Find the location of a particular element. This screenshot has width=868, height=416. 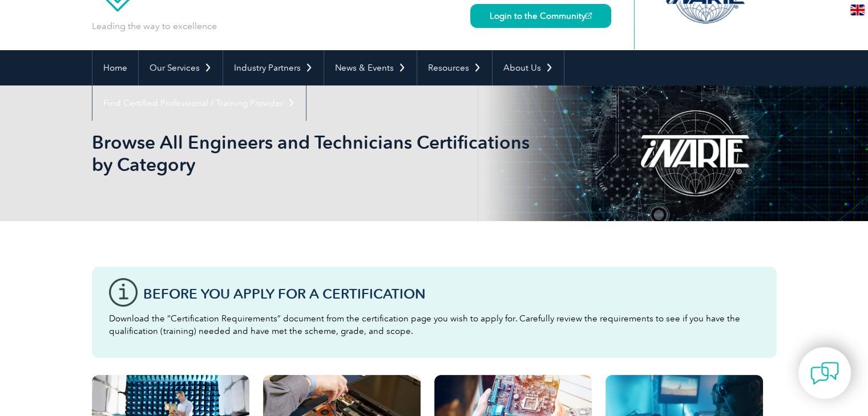

img: contact-chat.png is located at coordinates (825, 373).